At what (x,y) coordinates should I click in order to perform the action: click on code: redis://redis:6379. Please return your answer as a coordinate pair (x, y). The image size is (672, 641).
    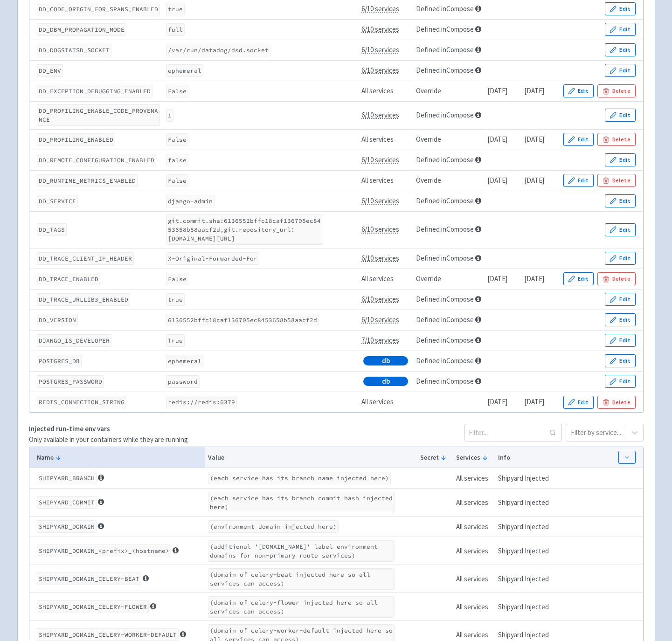
    Looking at the image, I should click on (202, 402).